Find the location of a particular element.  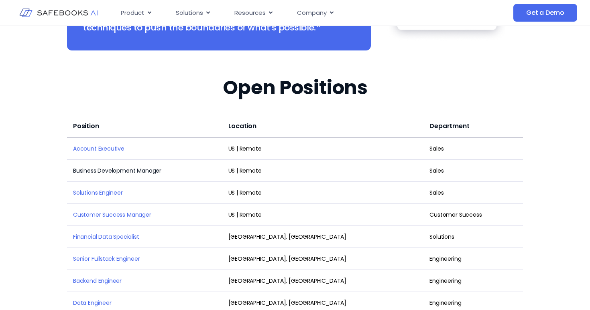

div: Menu Toggle is located at coordinates (282, 13).